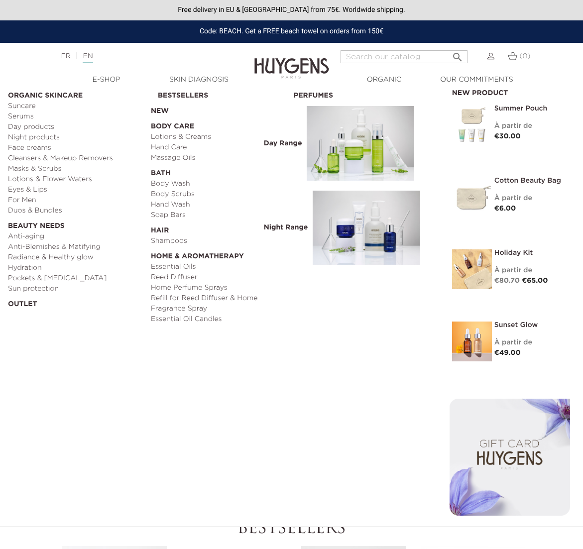 The width and height of the screenshot is (583, 549). What do you see at coordinates (403, 57) in the screenshot?
I see `input: Search` at bounding box center [403, 57].